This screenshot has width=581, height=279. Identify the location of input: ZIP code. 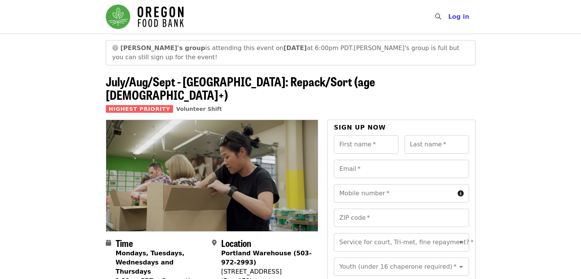
(401, 218).